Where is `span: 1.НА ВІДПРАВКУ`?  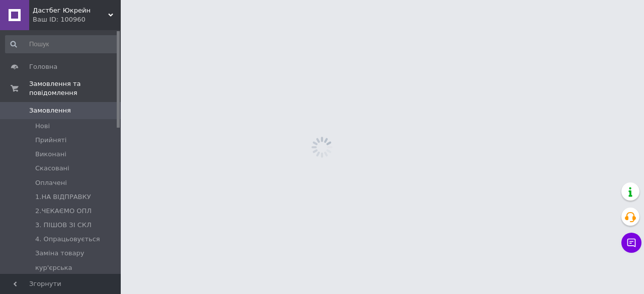
span: 1.НА ВІДПРАВКУ is located at coordinates (63, 197).